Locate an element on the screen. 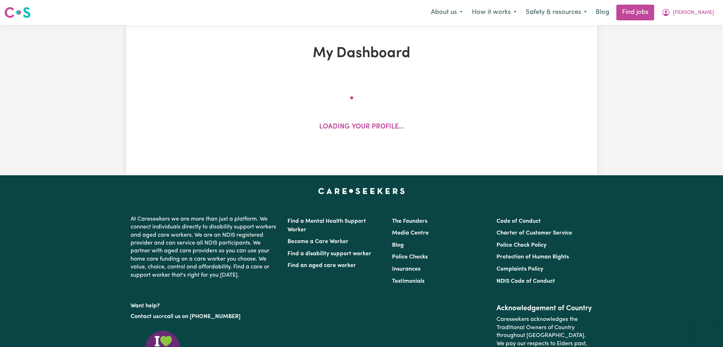  a: Find an aged care worker is located at coordinates (322, 265).